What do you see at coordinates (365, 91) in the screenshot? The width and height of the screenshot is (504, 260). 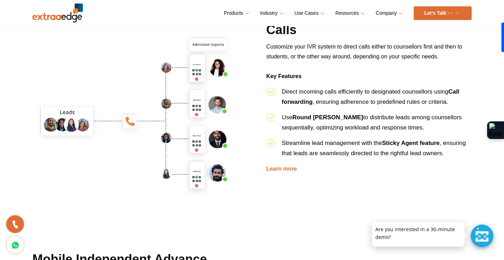 I see `span: Direct incoming calls efficiently to designated counsellors using` at bounding box center [365, 91].